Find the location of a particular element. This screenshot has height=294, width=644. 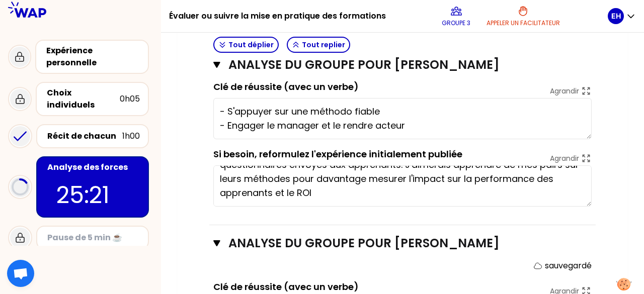

div: Ouvrir le chat is located at coordinates (21, 274).